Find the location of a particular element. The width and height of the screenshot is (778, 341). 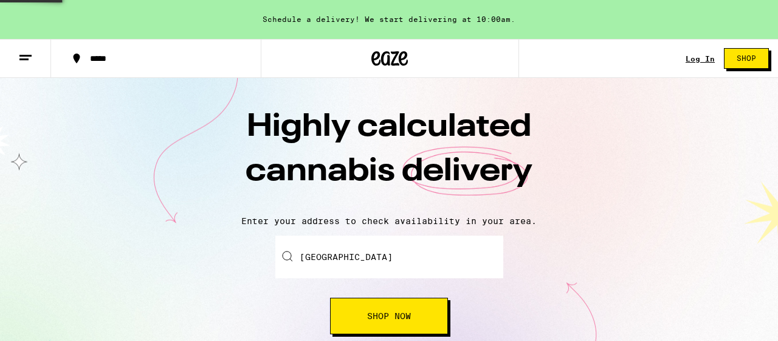

a: Shop is located at coordinates (747, 58).